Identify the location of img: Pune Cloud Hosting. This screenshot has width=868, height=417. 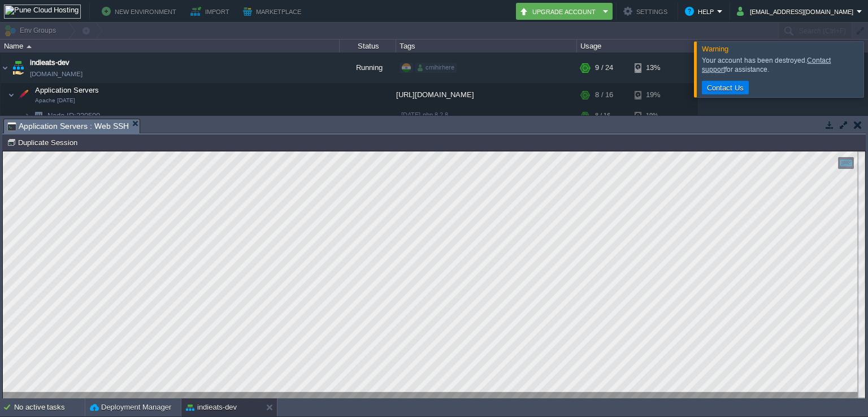
(42, 11).